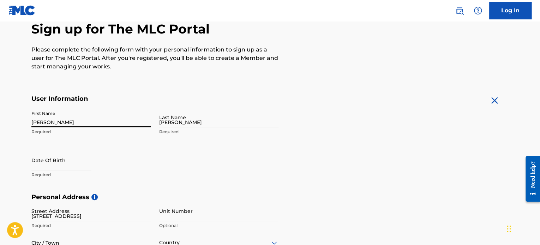  I want to click on h2: Sign up for The MLC Portal, so click(270, 29).